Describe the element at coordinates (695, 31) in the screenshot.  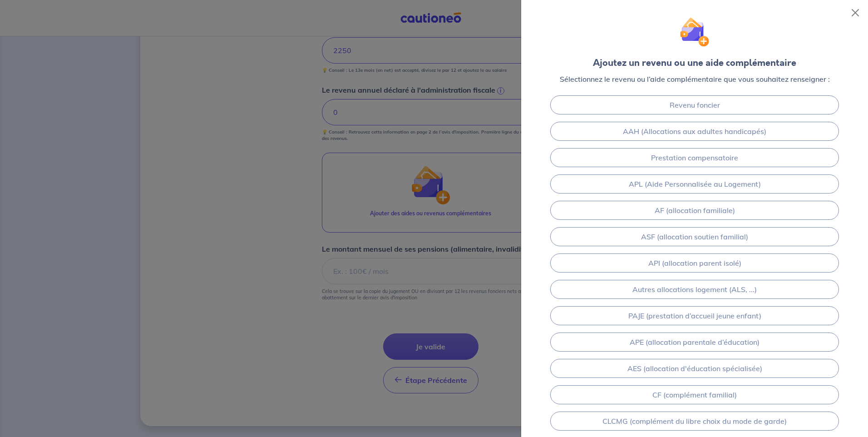
I see `img: illu_wallet.svg` at that location.